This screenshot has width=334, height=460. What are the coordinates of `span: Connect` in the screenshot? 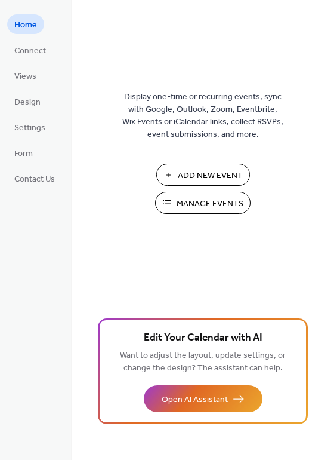 It's located at (30, 51).